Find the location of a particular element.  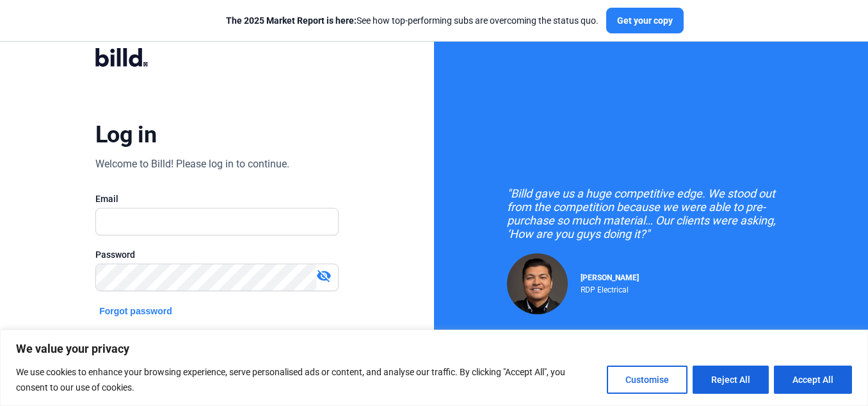

button: Reject All is located at coordinates (731, 380).